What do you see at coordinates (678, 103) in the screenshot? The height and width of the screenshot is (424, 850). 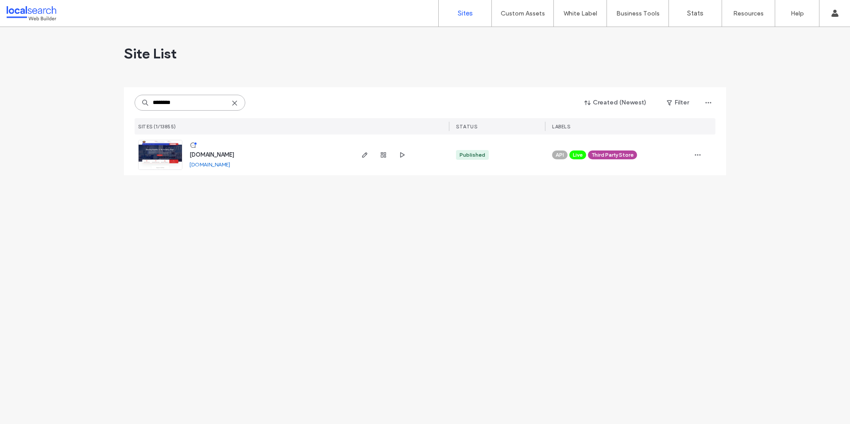 I see `button: Filter` at bounding box center [678, 103].